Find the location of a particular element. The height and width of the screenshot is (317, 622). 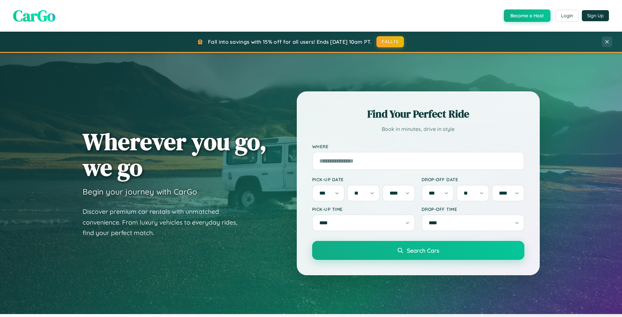

h1: Wherever you go, we go is located at coordinates (175, 154).